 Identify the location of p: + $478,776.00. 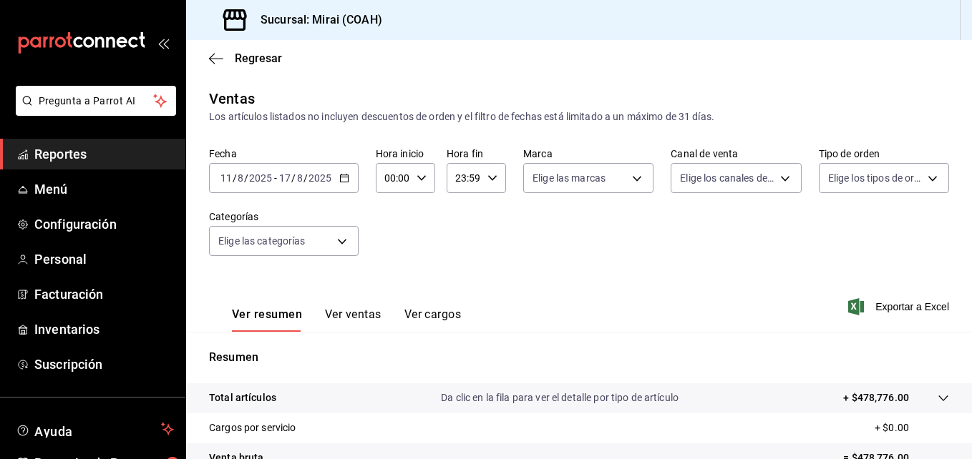
(876, 398).